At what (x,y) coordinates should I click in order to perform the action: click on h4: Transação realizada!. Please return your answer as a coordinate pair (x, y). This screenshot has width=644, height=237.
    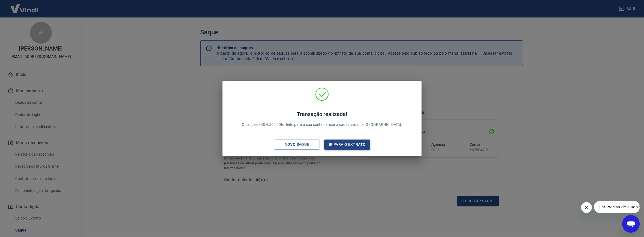
    Looking at the image, I should click on (322, 114).